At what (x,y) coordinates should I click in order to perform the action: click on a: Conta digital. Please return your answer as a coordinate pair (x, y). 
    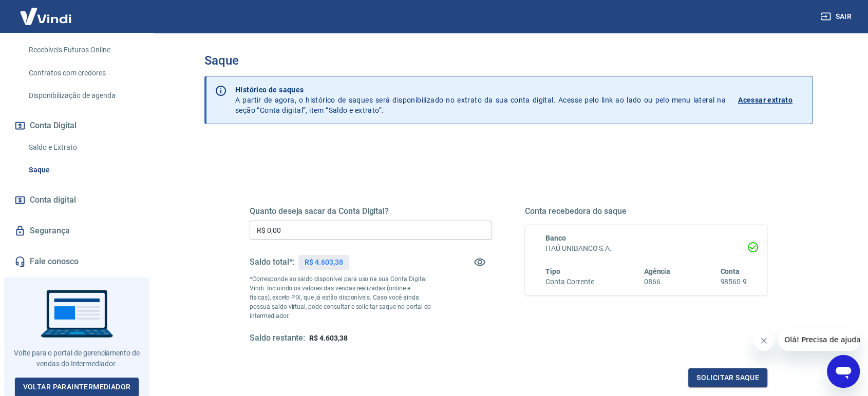
    Looking at the image, I should click on (76, 200).